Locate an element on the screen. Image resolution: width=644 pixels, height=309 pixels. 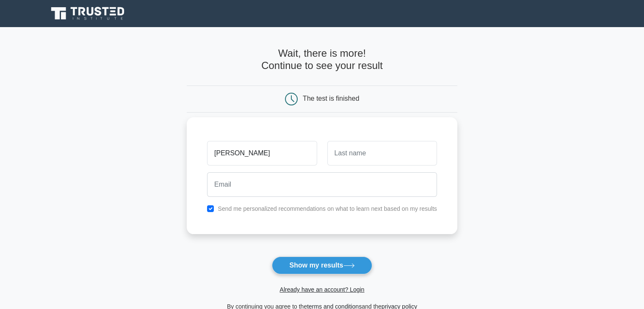
label: Send me personalized recommendations on what to learn next based on my results is located at coordinates (327, 209).